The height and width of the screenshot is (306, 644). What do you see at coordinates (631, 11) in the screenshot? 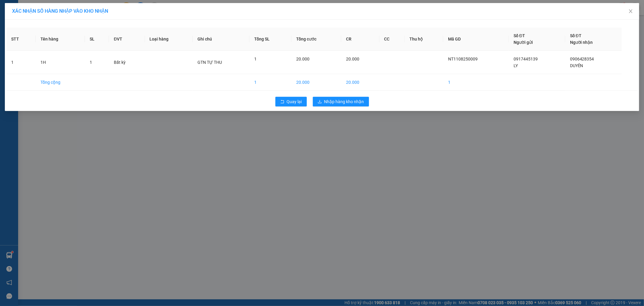
I see `button: Close` at bounding box center [631, 11].